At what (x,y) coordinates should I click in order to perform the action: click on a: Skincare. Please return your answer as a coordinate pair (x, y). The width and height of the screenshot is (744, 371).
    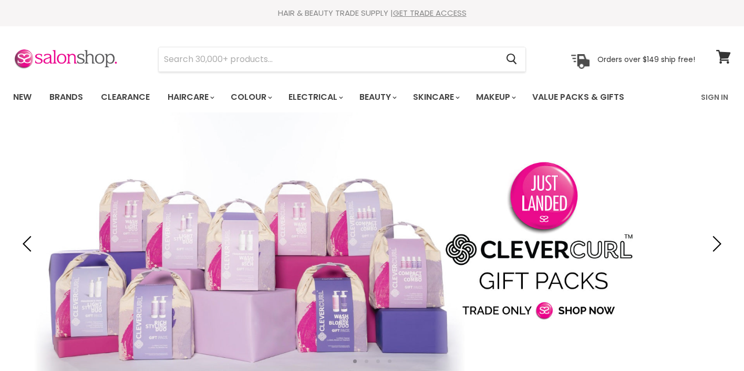
    Looking at the image, I should click on (435, 97).